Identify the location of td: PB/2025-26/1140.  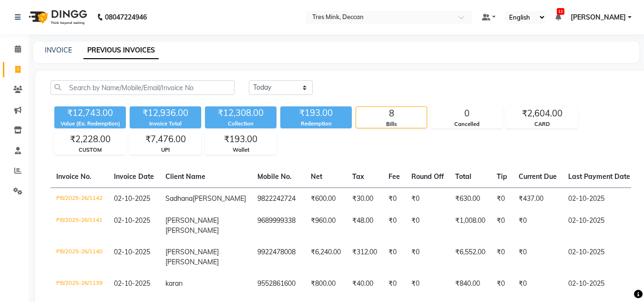
(79, 257).